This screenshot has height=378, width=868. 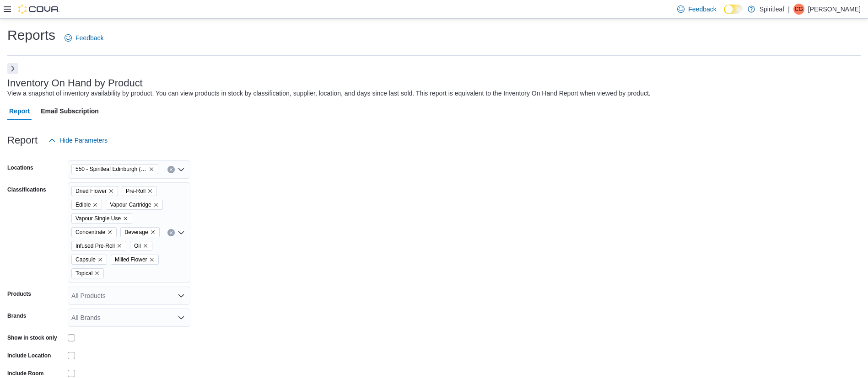 I want to click on div: Clayton G, so click(x=799, y=9).